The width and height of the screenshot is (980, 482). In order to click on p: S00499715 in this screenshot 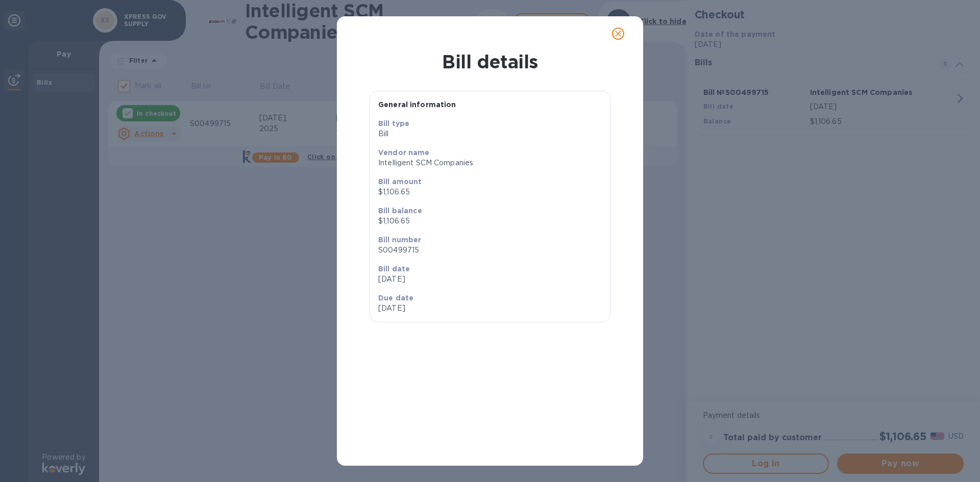, I will do `click(490, 250)`.